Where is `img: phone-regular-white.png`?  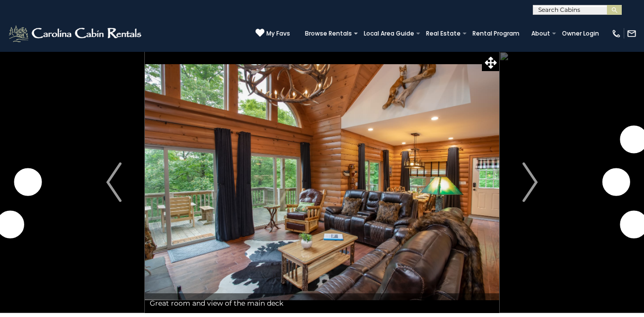
img: phone-regular-white.png is located at coordinates (617, 34).